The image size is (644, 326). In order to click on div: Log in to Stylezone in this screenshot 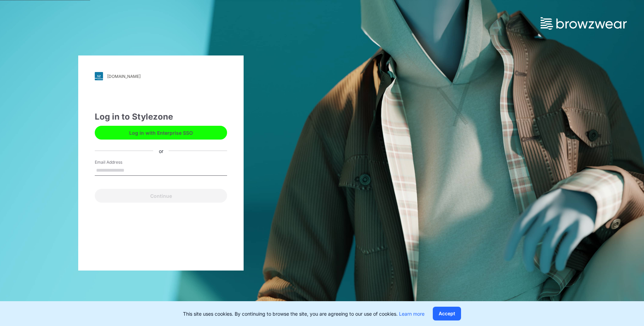, I will do `click(161, 117)`.